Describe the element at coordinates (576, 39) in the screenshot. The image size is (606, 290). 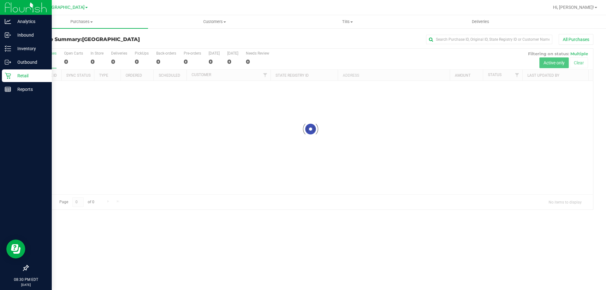
I see `button: All Purchases` at that location.